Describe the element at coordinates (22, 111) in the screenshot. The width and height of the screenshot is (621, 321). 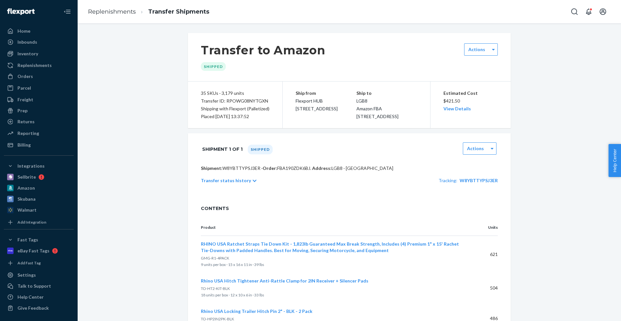
I see `div: Prep` at that location.